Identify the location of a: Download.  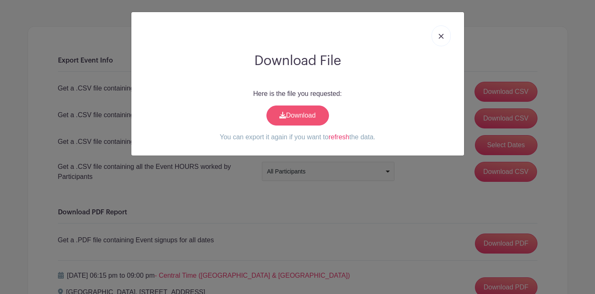
(297, 115).